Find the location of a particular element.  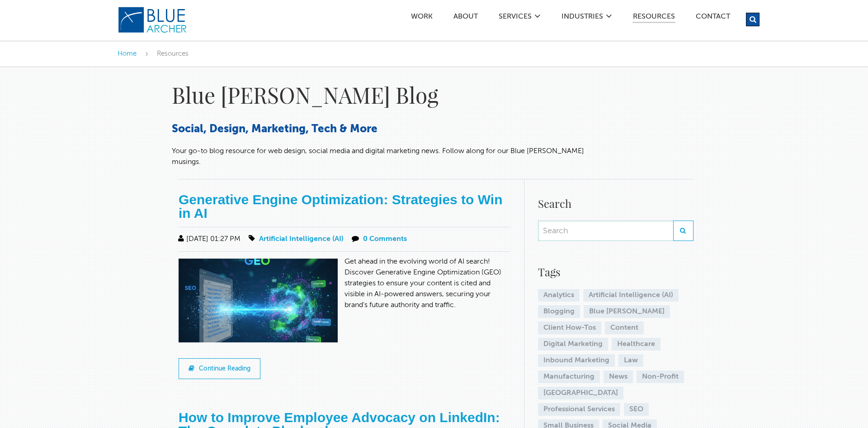

h3: Social, Design, Marketing, Tech & More is located at coordinates (380, 130).